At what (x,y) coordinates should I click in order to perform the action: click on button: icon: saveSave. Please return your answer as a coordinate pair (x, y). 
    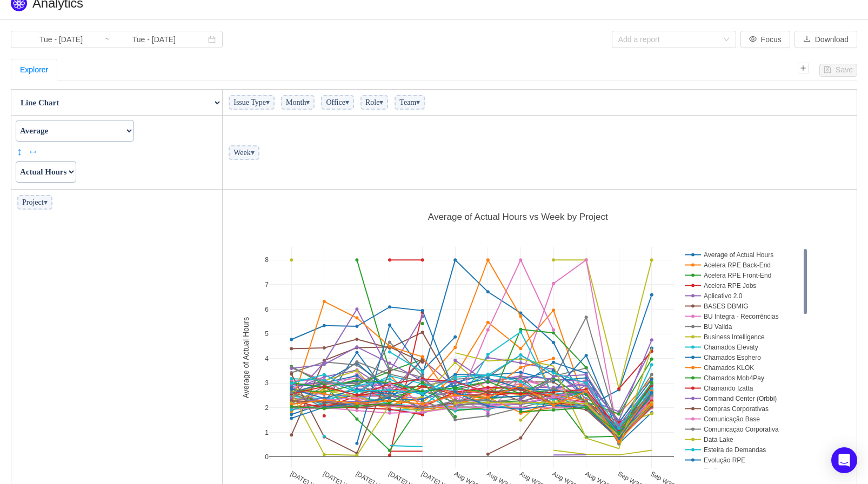
    Looking at the image, I should click on (838, 71).